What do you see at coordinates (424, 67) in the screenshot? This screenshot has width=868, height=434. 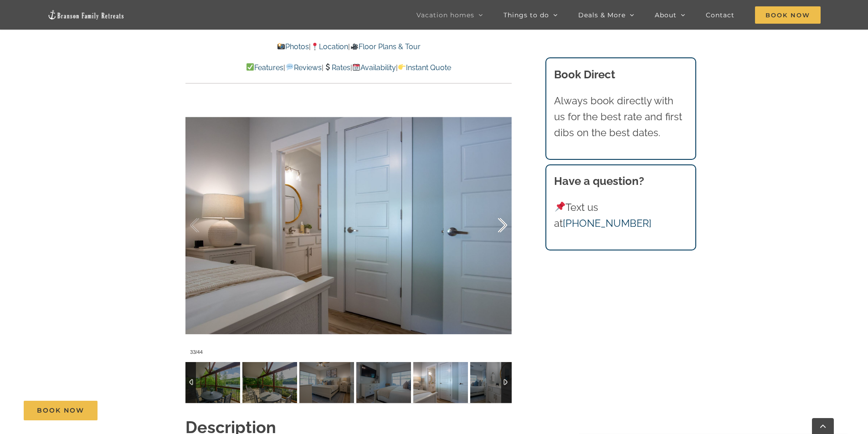 I see `a: Instant Quote` at bounding box center [424, 67].